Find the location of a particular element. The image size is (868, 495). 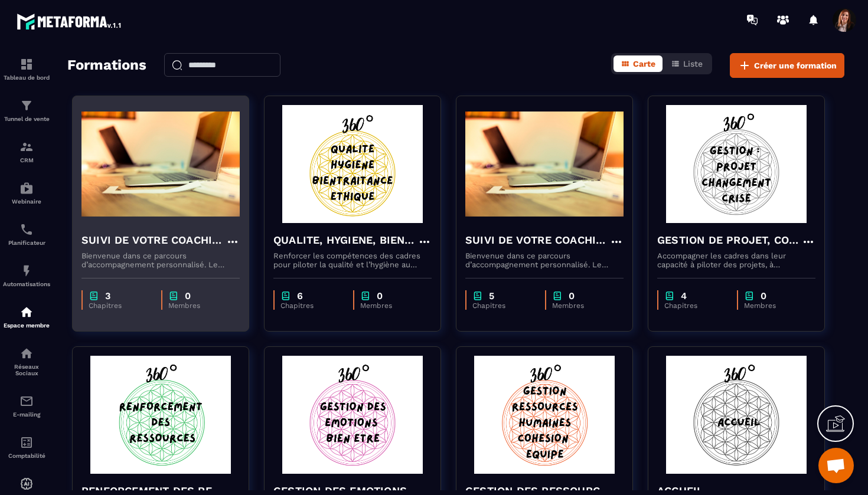

p: 5 is located at coordinates (491, 296).